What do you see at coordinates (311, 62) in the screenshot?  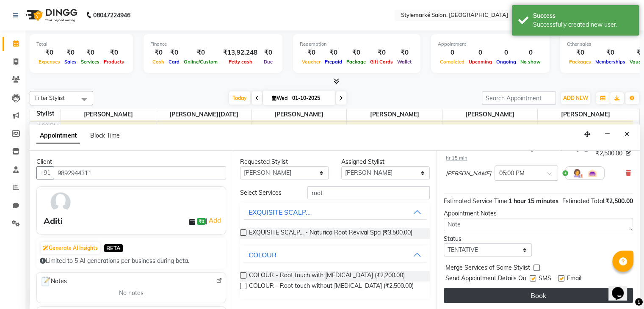 I see `span: Voucher` at bounding box center [311, 62].